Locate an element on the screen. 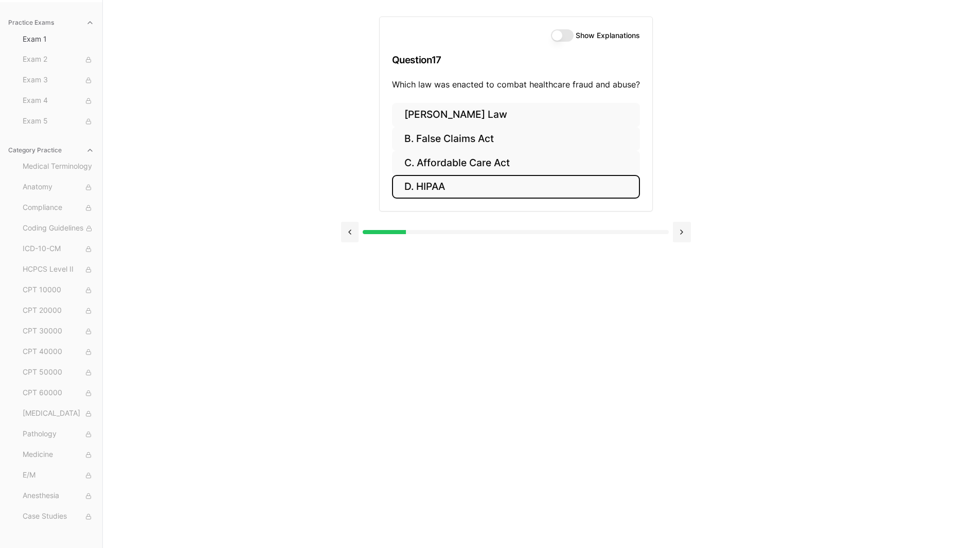 The width and height of the screenshot is (980, 548). button: CPT 20000 is located at coordinates (59, 311).